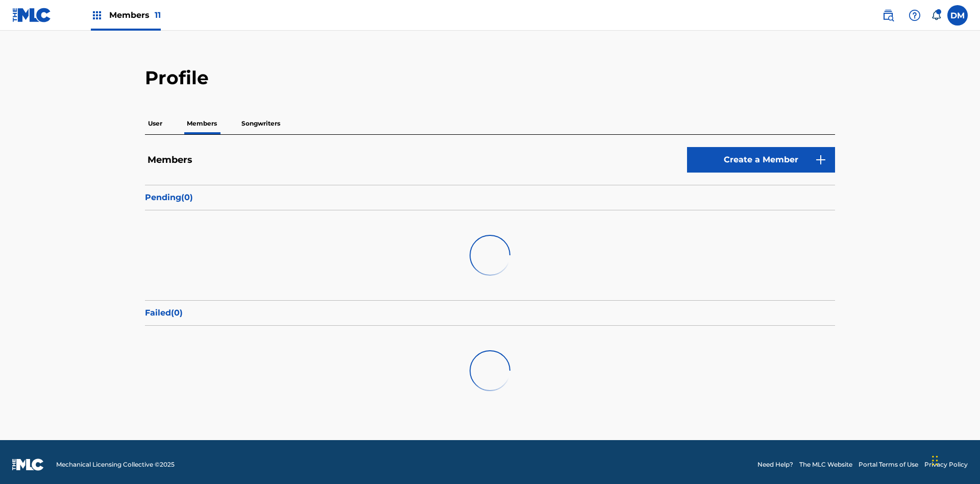  What do you see at coordinates (937, 15) in the screenshot?
I see `div: Notifications` at bounding box center [937, 15].